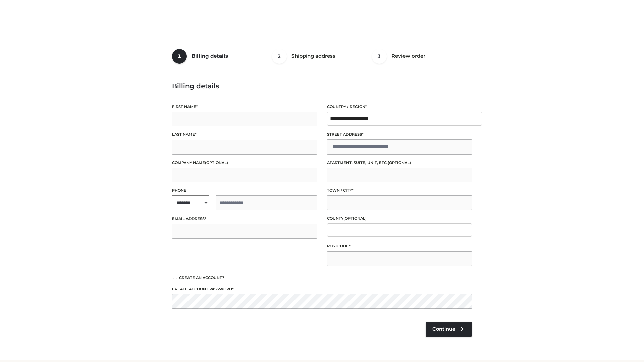 The height and width of the screenshot is (362, 644). Describe the element at coordinates (399, 106) in the screenshot. I see `label: Country / Region` at that location.